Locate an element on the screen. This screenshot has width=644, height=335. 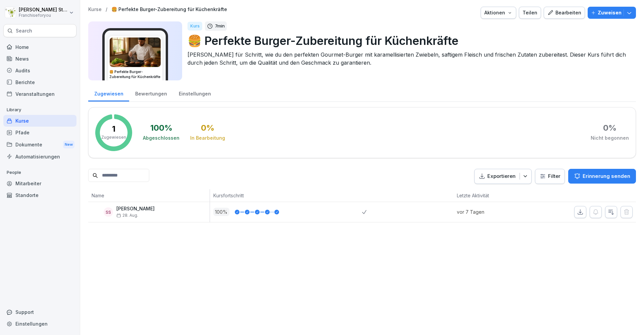
div: Audits is located at coordinates (40, 70).